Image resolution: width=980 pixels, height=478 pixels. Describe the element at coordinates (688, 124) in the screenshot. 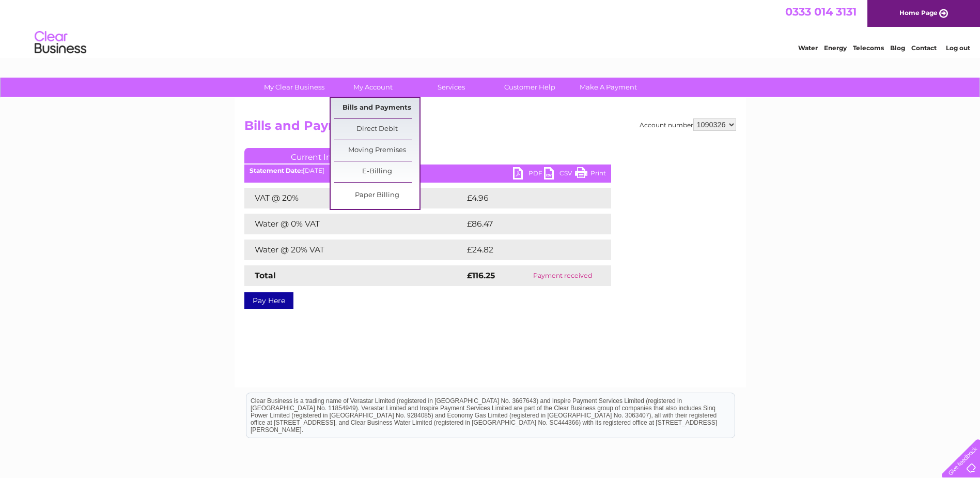

I see `div: Account number` at that location.